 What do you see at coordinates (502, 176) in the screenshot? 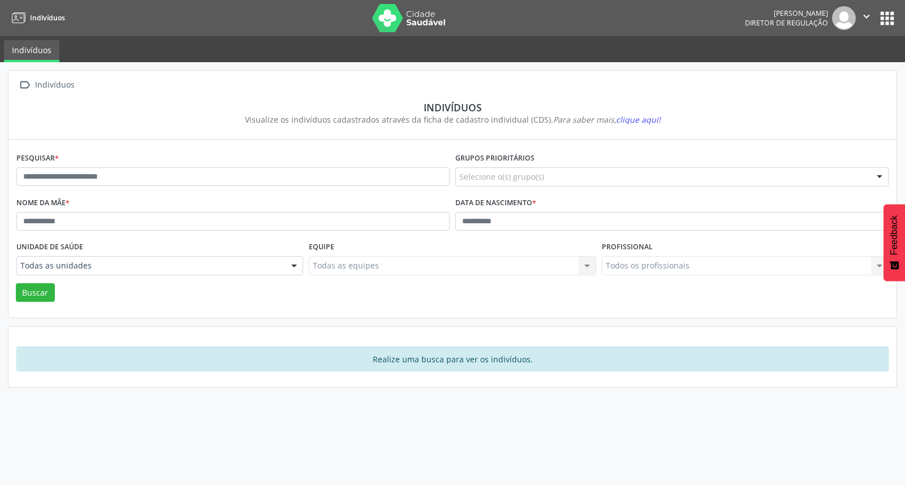
I see `span: Selecione o(s) grupo(s)` at bounding box center [502, 176].